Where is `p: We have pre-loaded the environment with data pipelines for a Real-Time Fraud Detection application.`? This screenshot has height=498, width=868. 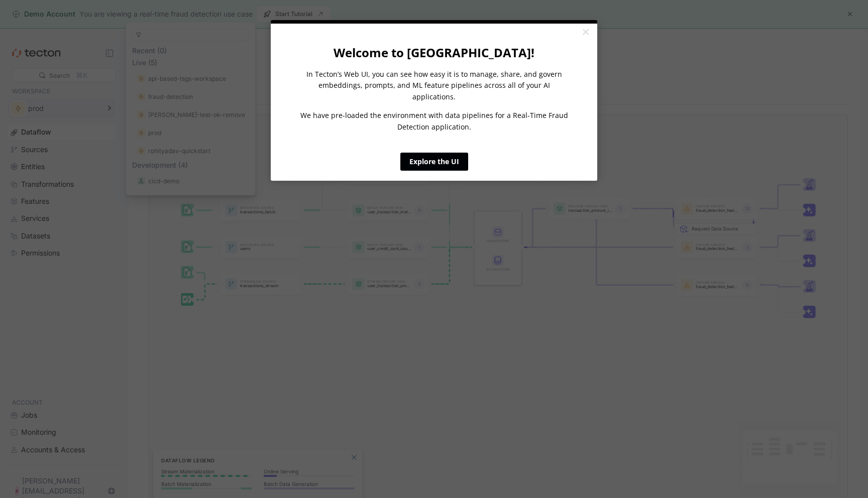 p: We have pre-loaded the environment with data pipelines for a Real-Time Fraud Detection application. is located at coordinates (434, 121).